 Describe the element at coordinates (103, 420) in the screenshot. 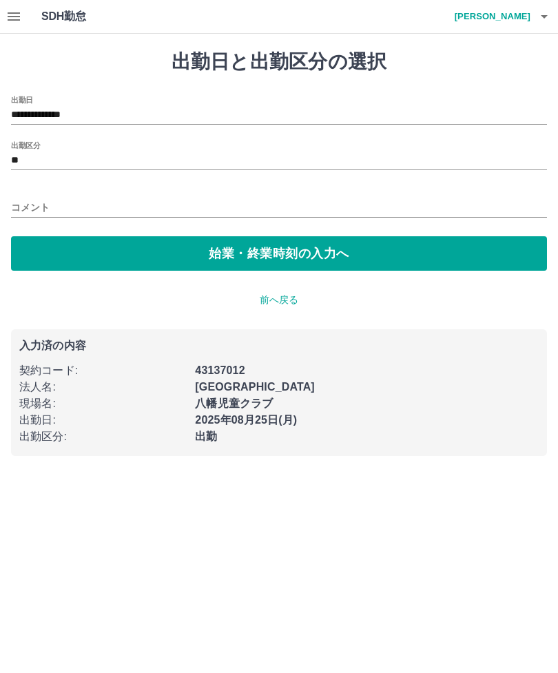

I see `p: 出勤日 :` at that location.